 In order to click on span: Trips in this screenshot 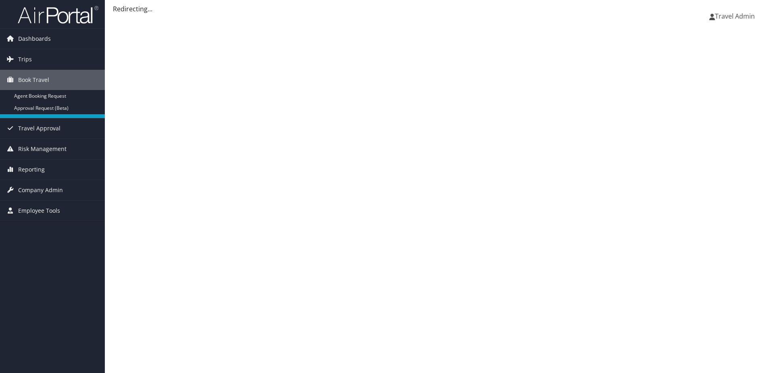, I will do `click(25, 59)`.